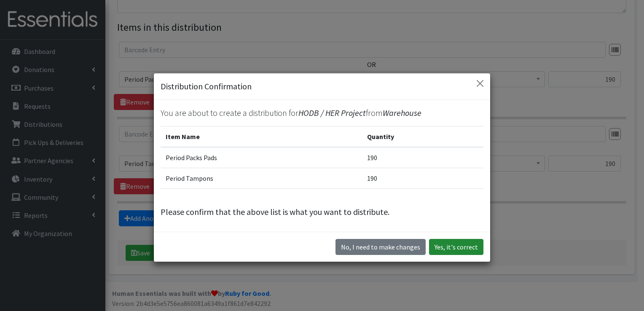  I want to click on h5: Distribution Confirmation, so click(206, 86).